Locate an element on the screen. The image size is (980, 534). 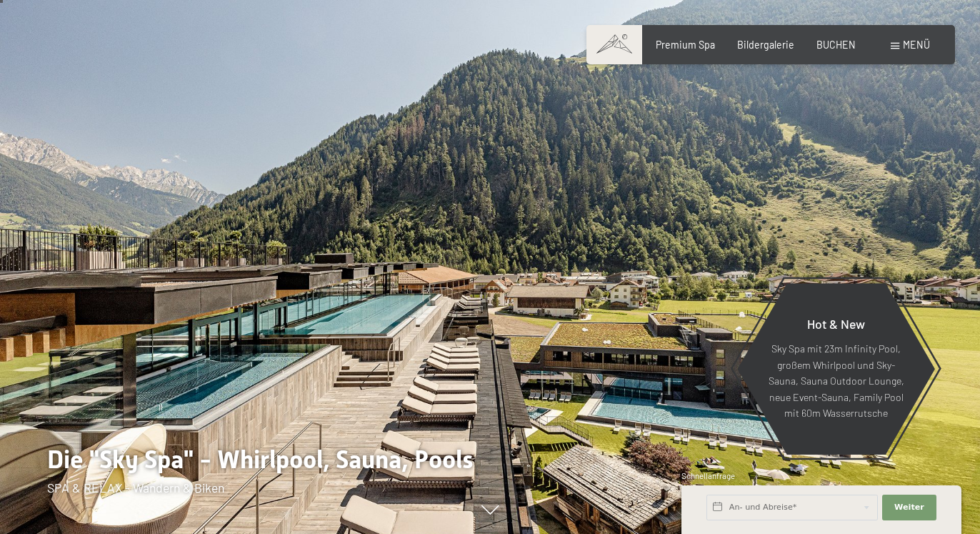
p: Sky Spa mit 23m Infinity Pool, großem Whirlpool und Sky-Sauna, Sauna Outdoor Lounge, neue Event-S... is located at coordinates (836, 381).